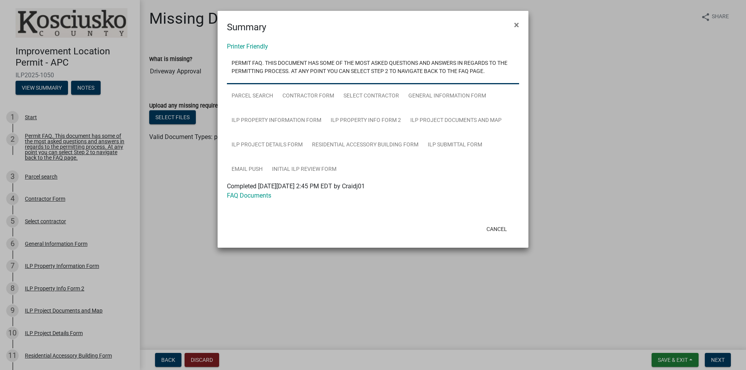  What do you see at coordinates (308, 96) in the screenshot?
I see `a: Contractor Form` at bounding box center [308, 96].